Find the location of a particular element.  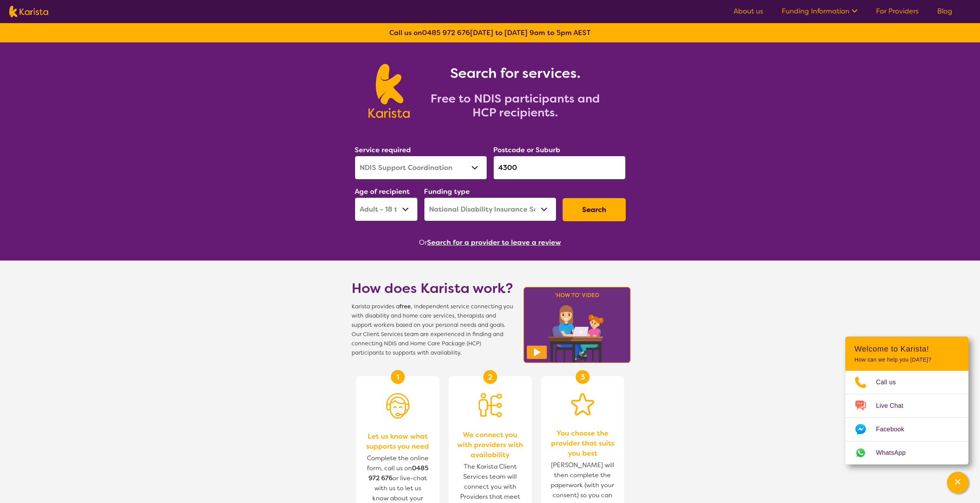

h2: Welcome to Karista! is located at coordinates (907, 349).